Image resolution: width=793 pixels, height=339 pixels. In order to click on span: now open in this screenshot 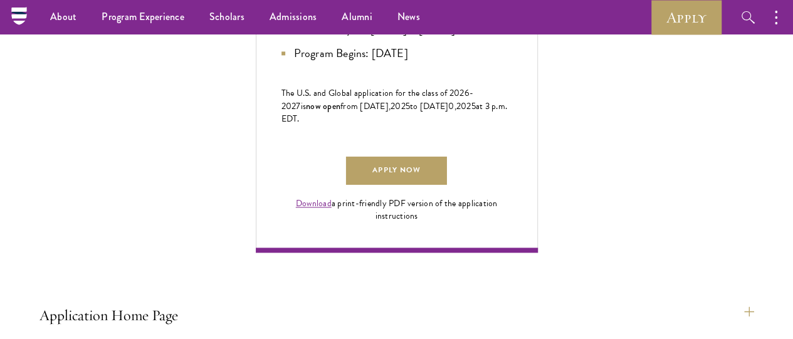, I will do `click(323, 106)`.